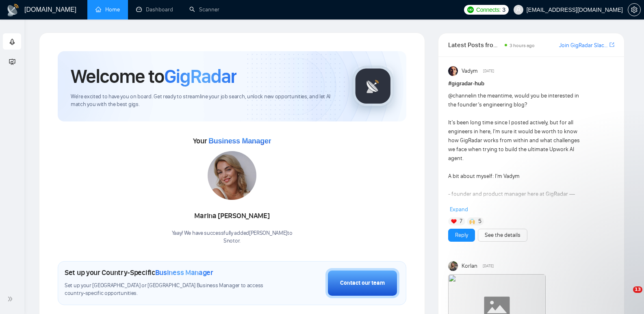 The height and width of the screenshot is (314, 644). I want to click on img: logo, so click(13, 10).